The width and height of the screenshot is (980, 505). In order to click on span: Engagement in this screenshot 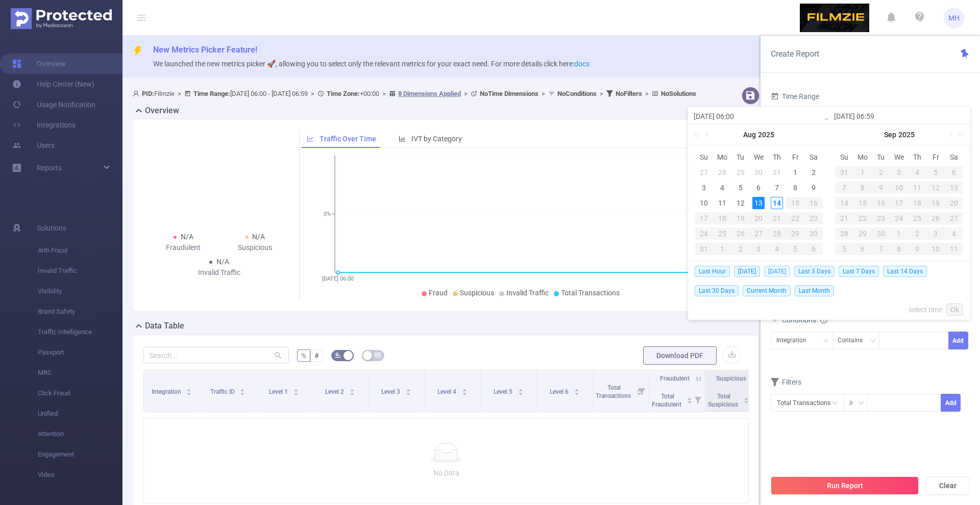, I will do `click(80, 455)`.